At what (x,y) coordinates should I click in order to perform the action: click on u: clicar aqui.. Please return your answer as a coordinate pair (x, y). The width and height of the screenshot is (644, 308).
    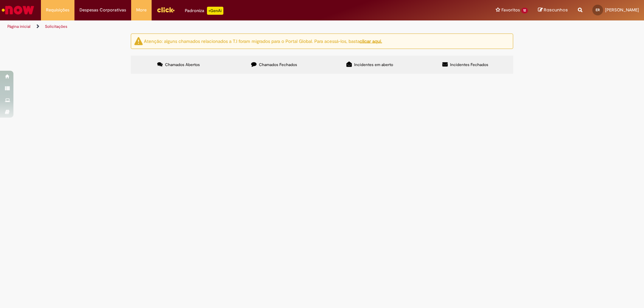
    Looking at the image, I should click on (370, 41).